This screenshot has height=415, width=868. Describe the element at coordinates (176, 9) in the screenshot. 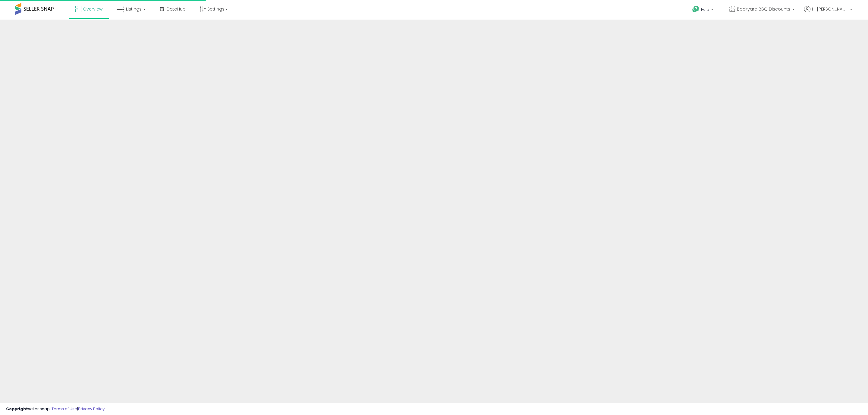

I see `span: DataHub` at that location.